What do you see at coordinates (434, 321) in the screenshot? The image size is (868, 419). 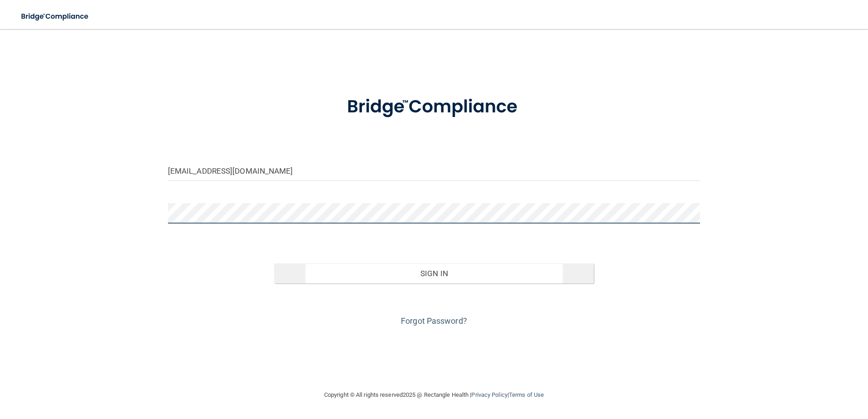 I see `a: Forgot Password?` at bounding box center [434, 321].